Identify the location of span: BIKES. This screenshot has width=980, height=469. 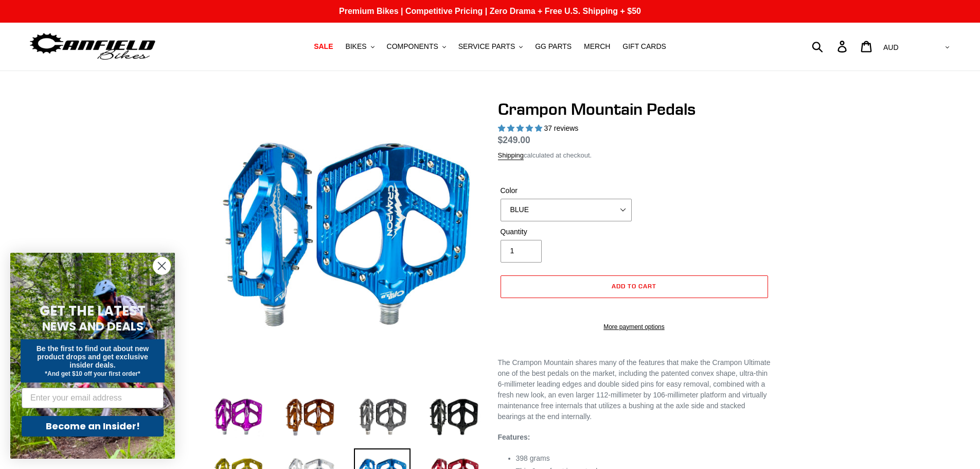
(356, 46).